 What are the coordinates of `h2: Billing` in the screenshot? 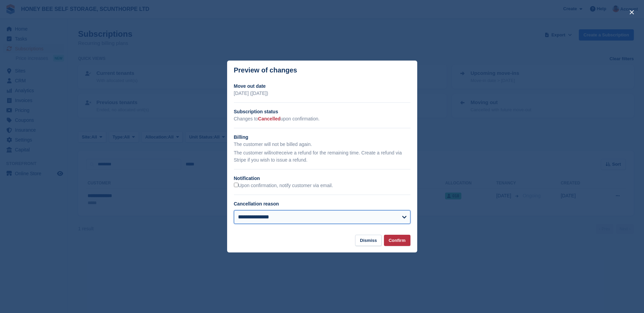 It's located at (322, 137).